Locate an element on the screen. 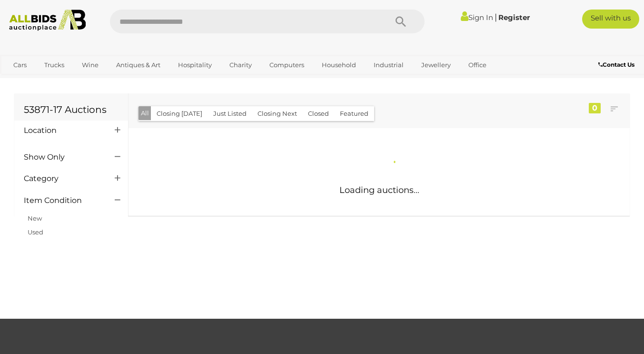  a: Industrial is located at coordinates (389, 65).